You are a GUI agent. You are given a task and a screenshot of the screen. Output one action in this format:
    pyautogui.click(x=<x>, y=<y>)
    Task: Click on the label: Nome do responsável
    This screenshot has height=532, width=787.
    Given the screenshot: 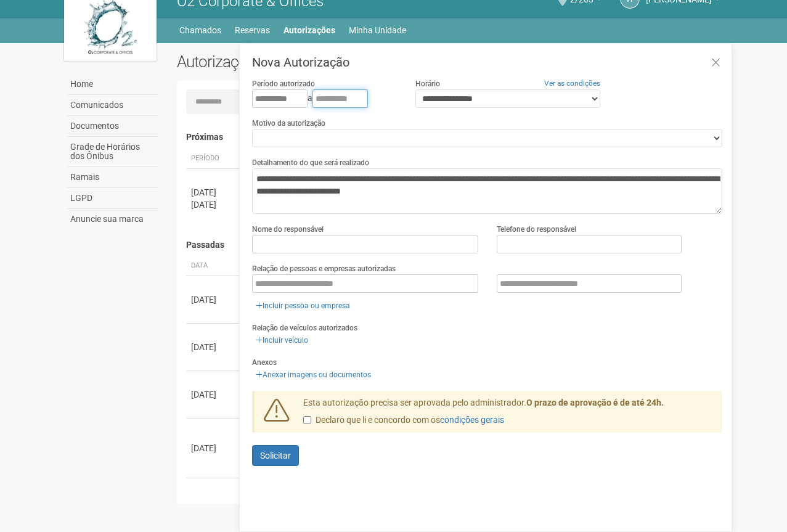 What is the action you would take?
    pyautogui.click(x=288, y=229)
    